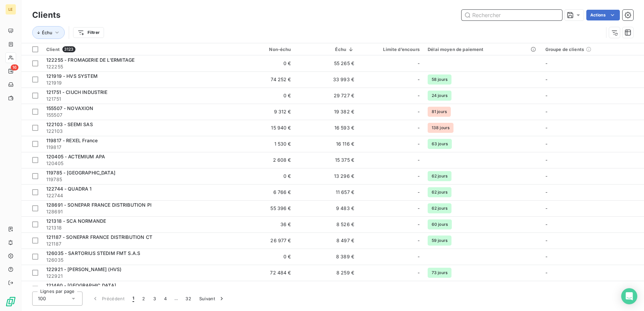 The image size is (644, 311). Describe the element at coordinates (137, 276) in the screenshot. I see `span: 122921` at that location.